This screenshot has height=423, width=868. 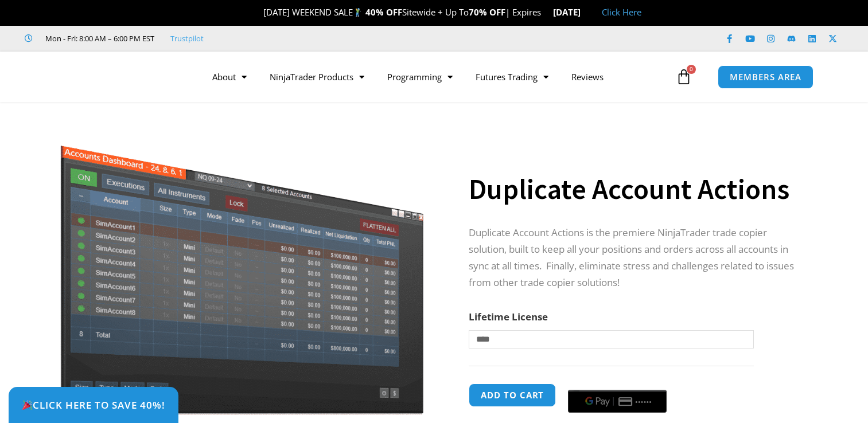 I want to click on a: NinjaTrader Products, so click(x=317, y=77).